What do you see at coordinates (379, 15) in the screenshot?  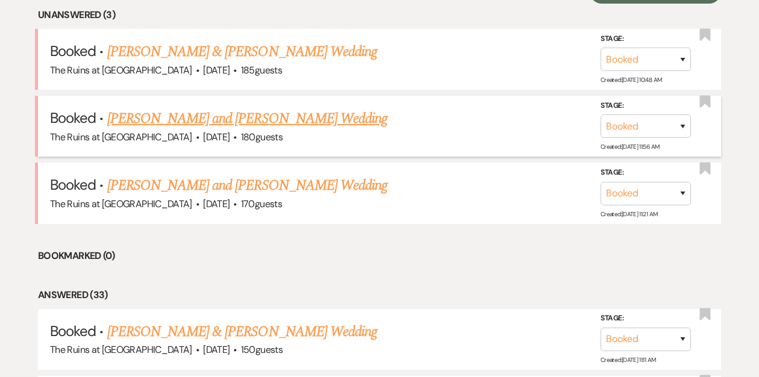 I see `li: Unanswered (3)` at bounding box center [379, 15].